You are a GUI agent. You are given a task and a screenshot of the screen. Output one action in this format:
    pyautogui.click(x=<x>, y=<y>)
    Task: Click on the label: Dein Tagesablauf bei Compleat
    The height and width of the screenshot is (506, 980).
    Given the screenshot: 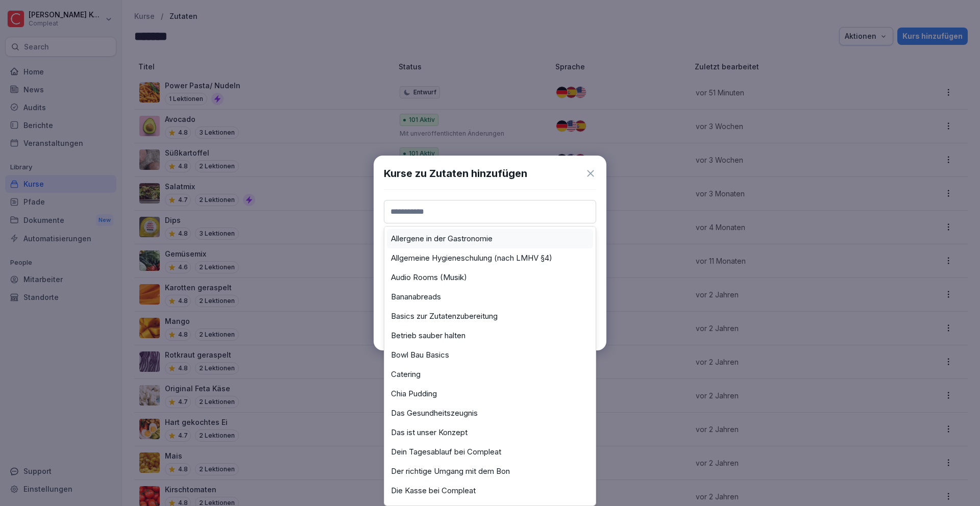 What is the action you would take?
    pyautogui.click(x=446, y=452)
    